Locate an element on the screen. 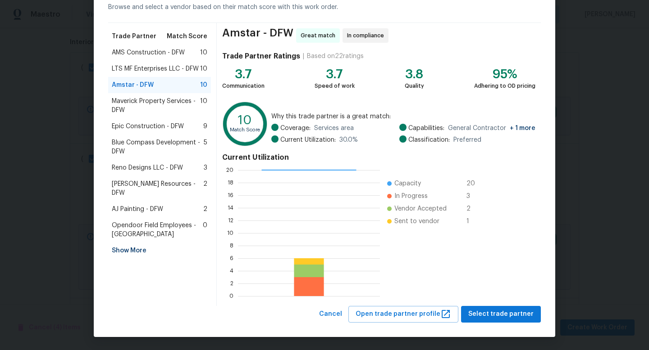  text: 18 is located at coordinates (230, 183).